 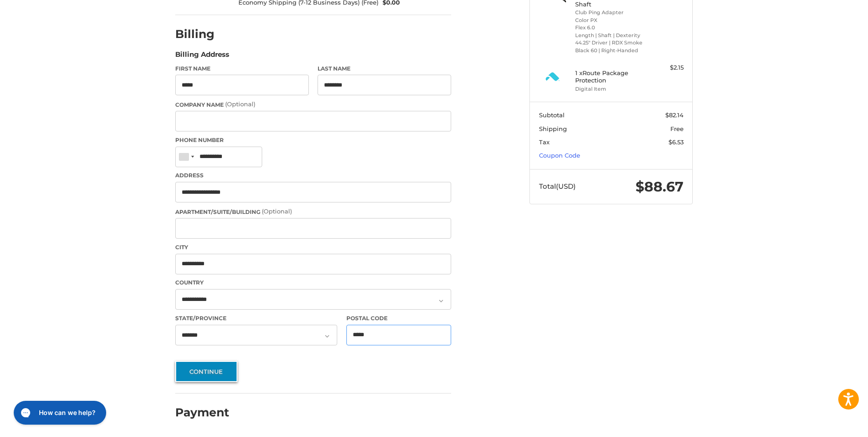 I want to click on label: City, so click(x=313, y=247).